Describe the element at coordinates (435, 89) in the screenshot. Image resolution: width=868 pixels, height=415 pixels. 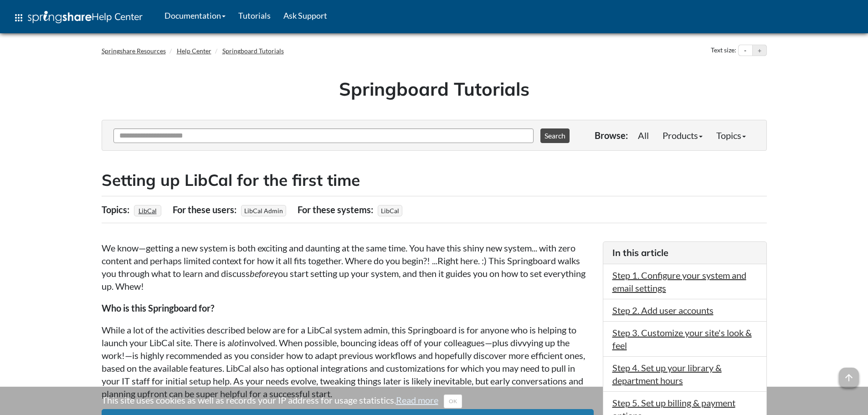
I see `h1: Springboard Tutorials` at that location.